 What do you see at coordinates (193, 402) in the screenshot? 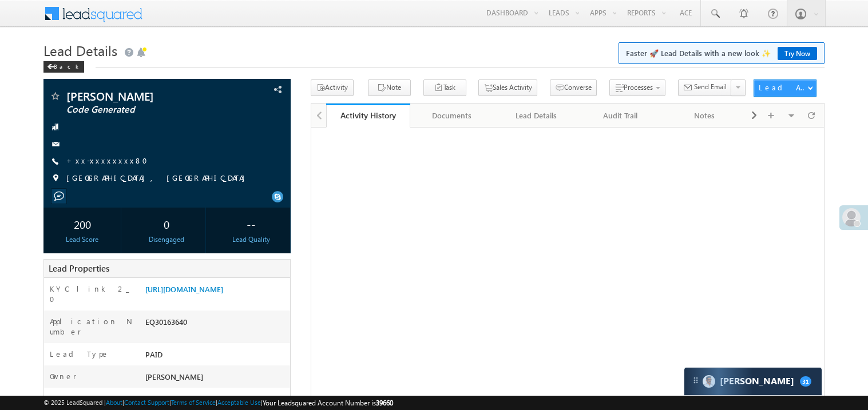
I see `a: Terms of Service` at bounding box center [193, 402].